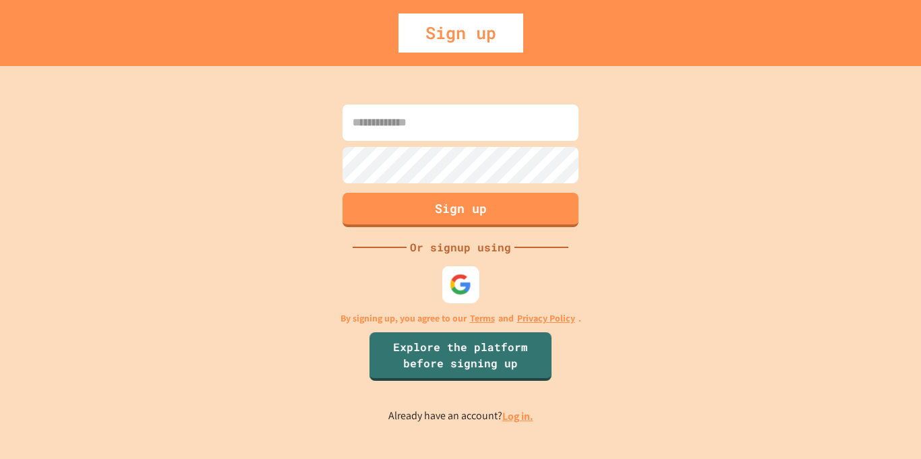 The image size is (921, 459). Describe the element at coordinates (461, 247) in the screenshot. I see `div: Or signup using` at that location.